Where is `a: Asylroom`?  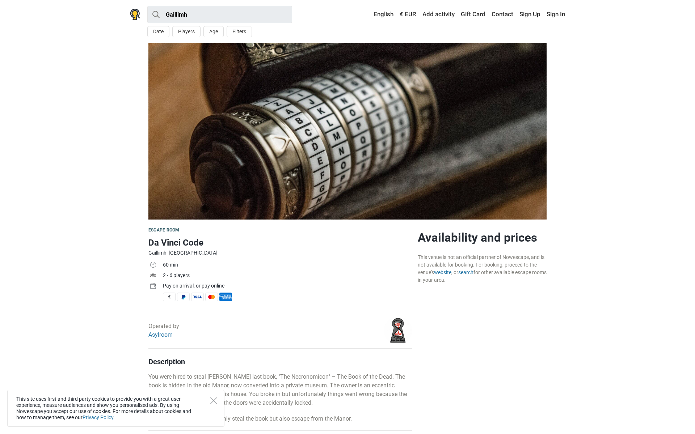
a: Asylroom is located at coordinates (160, 335).